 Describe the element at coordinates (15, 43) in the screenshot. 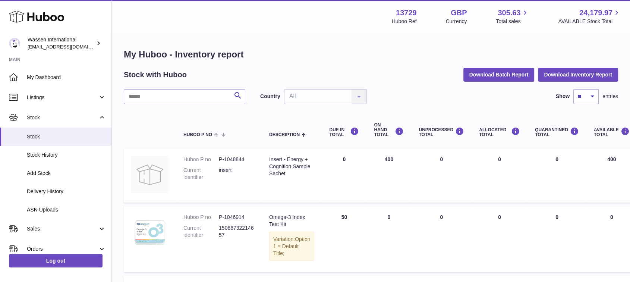

I see `img: gemma.moses@wassen.com` at that location.